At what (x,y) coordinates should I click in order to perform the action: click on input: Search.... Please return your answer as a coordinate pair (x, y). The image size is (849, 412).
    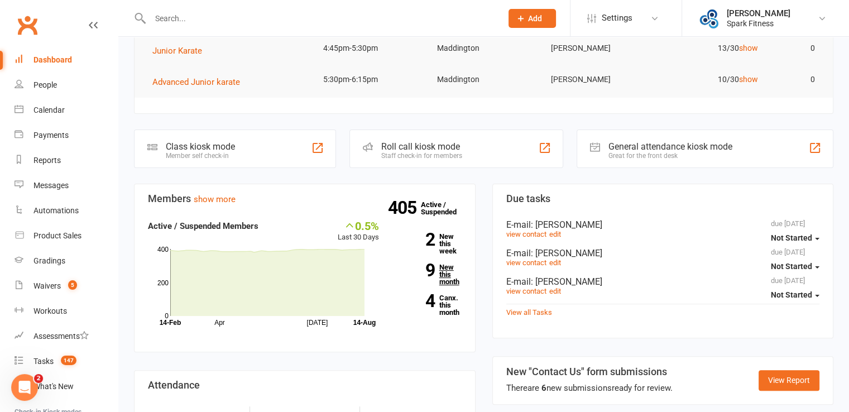
    Looking at the image, I should click on (320, 18).